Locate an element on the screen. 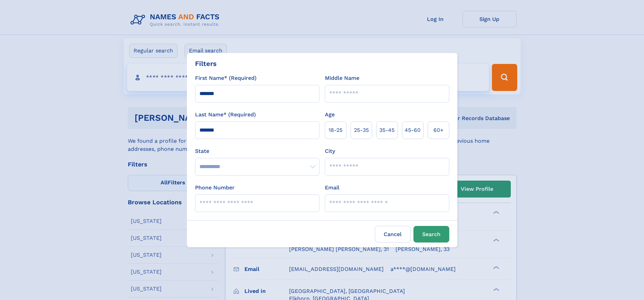 Image resolution: width=644 pixels, height=300 pixels. span: 18‑25 is located at coordinates (335, 130).